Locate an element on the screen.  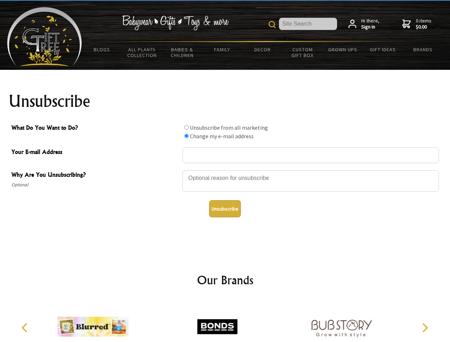
button: Next is located at coordinates (424, 328).